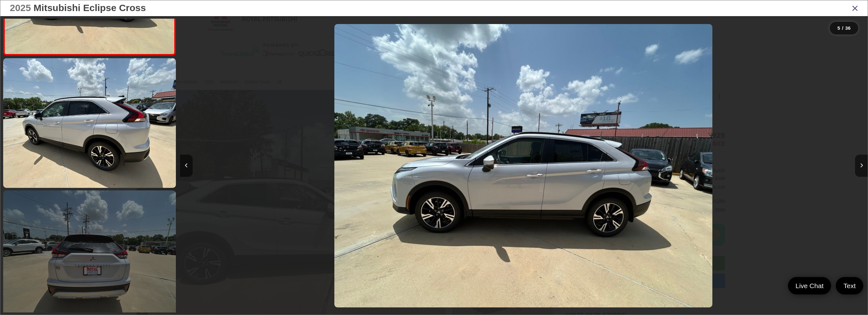 The width and height of the screenshot is (868, 315). What do you see at coordinates (849, 285) in the screenshot?
I see `span: Text` at bounding box center [849, 285].